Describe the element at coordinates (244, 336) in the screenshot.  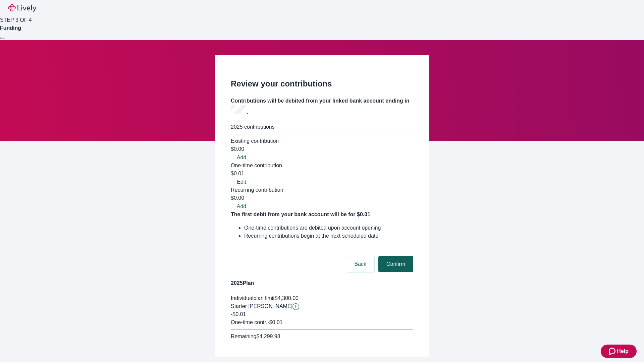
I see `span: Remaining` at that location.